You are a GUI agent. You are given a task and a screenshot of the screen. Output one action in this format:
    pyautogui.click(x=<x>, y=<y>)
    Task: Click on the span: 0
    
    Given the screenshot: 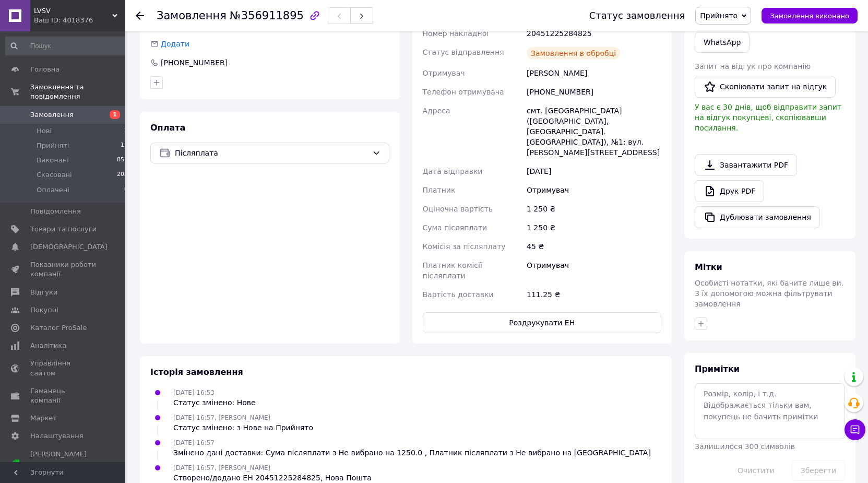 What is the action you would take?
    pyautogui.click(x=126, y=190)
    